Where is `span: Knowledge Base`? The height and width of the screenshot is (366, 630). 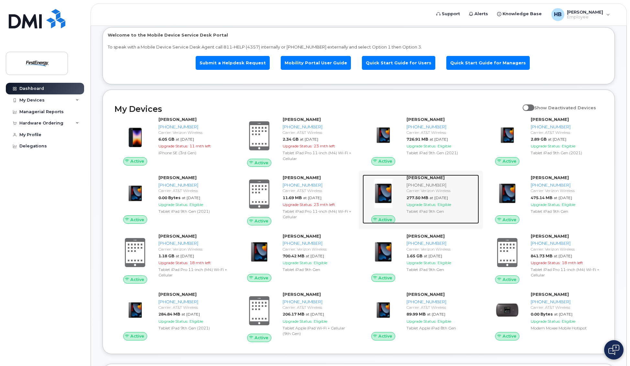
span: Knowledge Base is located at coordinates (522, 14).